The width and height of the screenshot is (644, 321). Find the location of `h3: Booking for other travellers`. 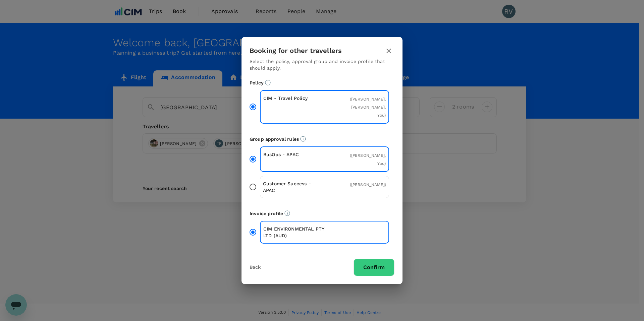

h3: Booking for other travellers is located at coordinates (296, 50).